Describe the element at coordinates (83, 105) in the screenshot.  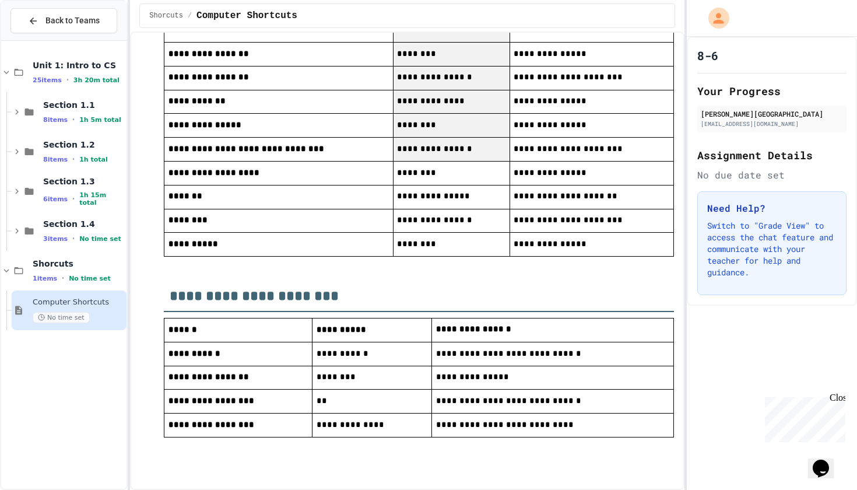
I see `span: Section 1.1` at that location.